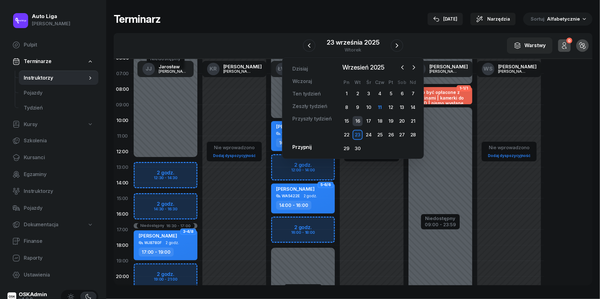 Image resolution: width=600 pixels, height=299 pixels. Describe the element at coordinates (306, 94) in the screenshot. I see `a: Ten tydzień` at that location.